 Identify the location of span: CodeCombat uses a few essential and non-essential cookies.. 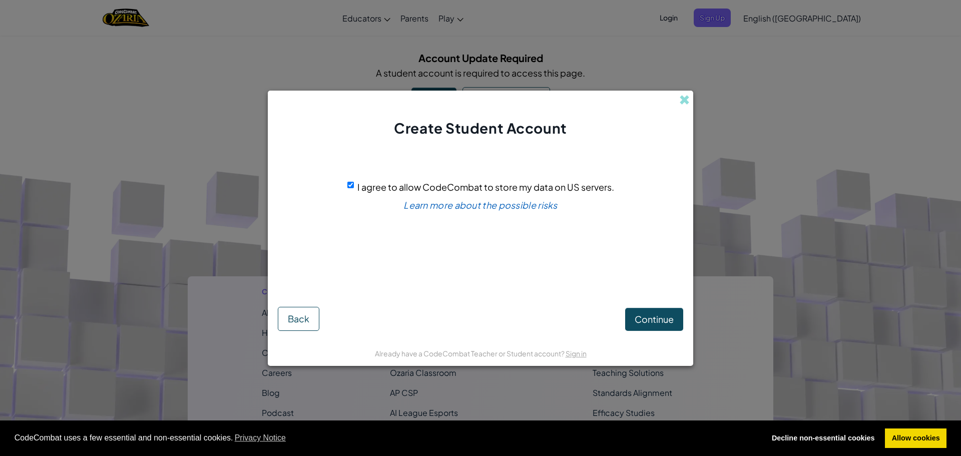
(386, 438).